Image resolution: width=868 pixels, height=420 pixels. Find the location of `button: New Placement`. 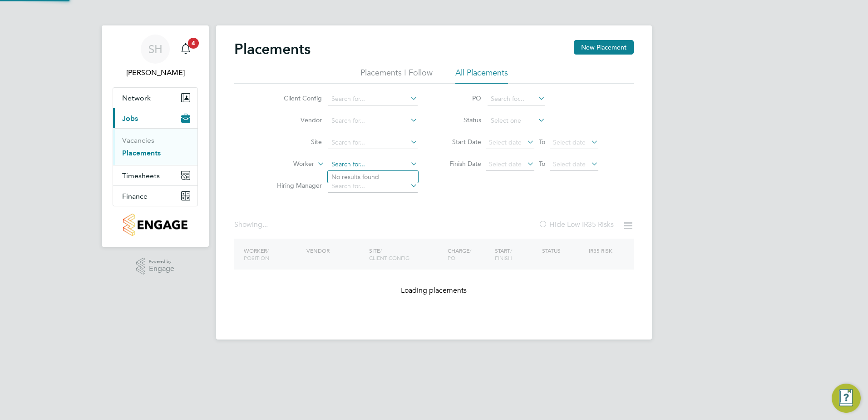

button: New Placement is located at coordinates (603, 47).